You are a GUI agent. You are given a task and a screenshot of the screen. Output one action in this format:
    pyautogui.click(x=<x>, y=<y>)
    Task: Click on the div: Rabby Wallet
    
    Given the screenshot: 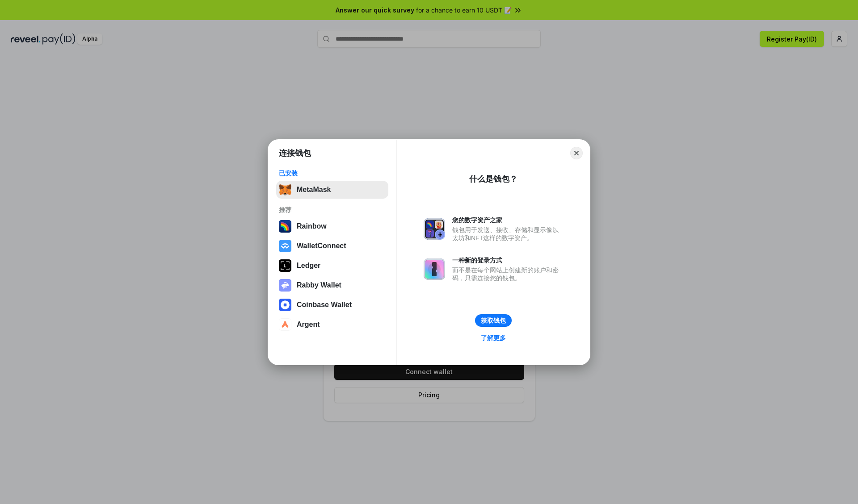 What is the action you would take?
    pyautogui.click(x=319, y=286)
    